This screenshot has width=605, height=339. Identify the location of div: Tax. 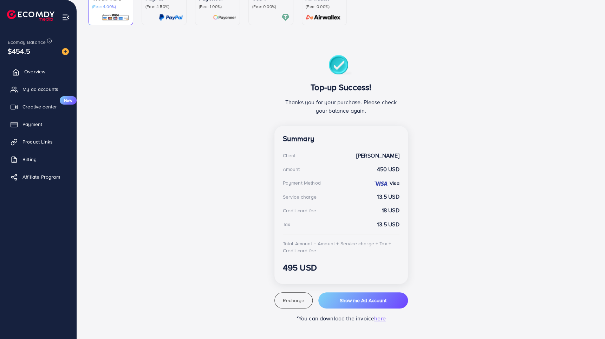
(286, 224).